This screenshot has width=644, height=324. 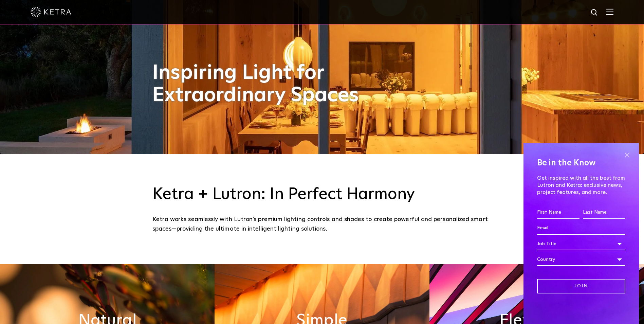 What do you see at coordinates (610, 11) in the screenshot?
I see `img: Hamburger%20Nav.svg` at bounding box center [610, 11].